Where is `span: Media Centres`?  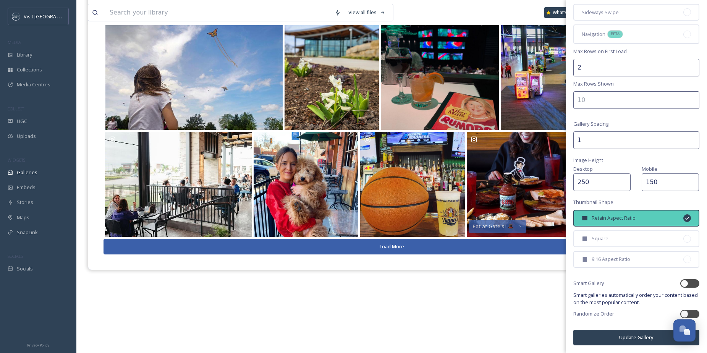
span: Media Centres is located at coordinates (34, 84).